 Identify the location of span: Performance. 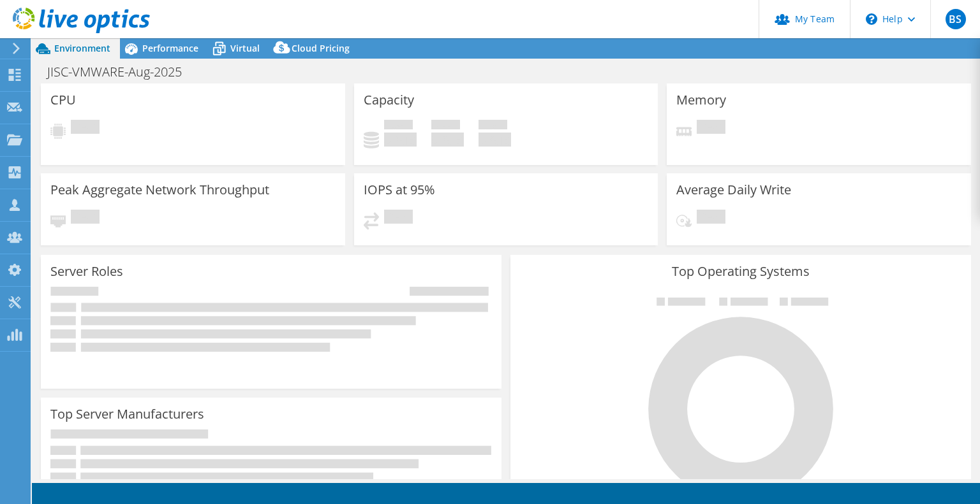
(170, 47).